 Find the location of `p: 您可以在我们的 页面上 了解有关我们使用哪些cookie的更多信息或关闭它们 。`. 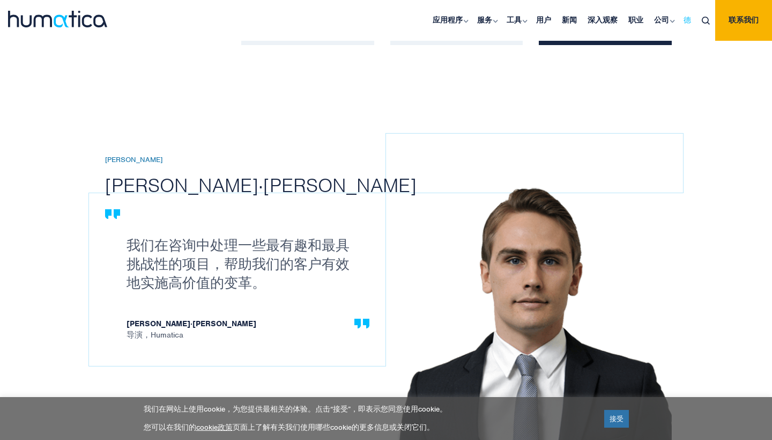

p: 您可以在我们的 页面上 了解有关我们使用哪些cookie的更多信息或关闭它们 。 is located at coordinates (367, 427).